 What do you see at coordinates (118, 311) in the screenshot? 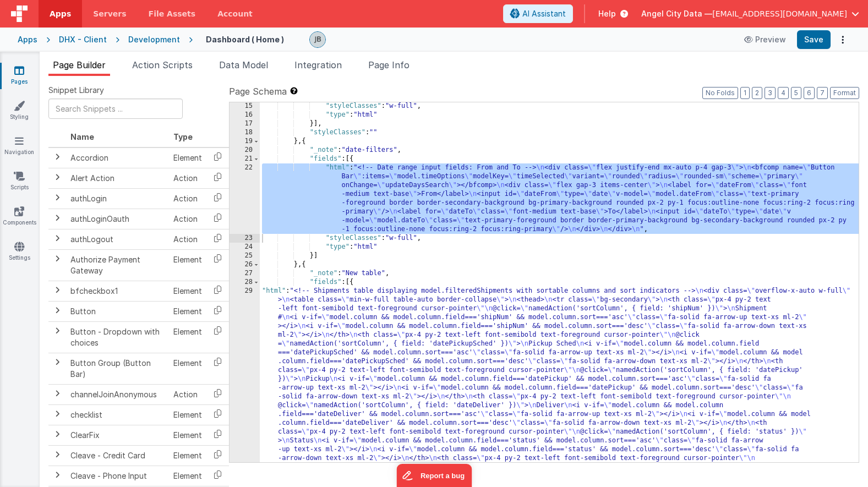
I see `td: Button` at bounding box center [118, 311].